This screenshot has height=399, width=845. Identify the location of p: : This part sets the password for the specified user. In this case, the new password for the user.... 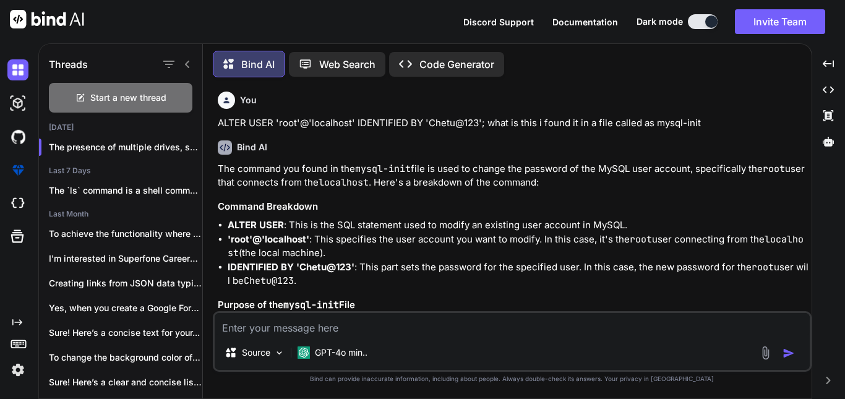
(518, 274).